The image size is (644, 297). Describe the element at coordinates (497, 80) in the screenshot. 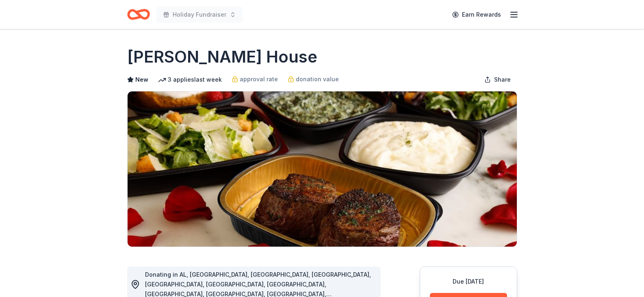

I see `button: Share` at that location.